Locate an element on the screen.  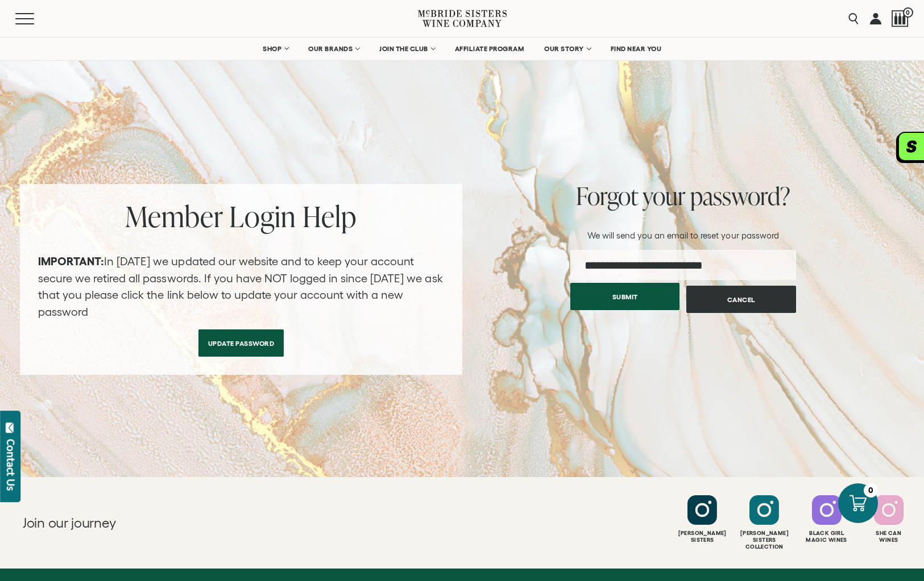
a: FIND NEAR YOU is located at coordinates (637, 49).